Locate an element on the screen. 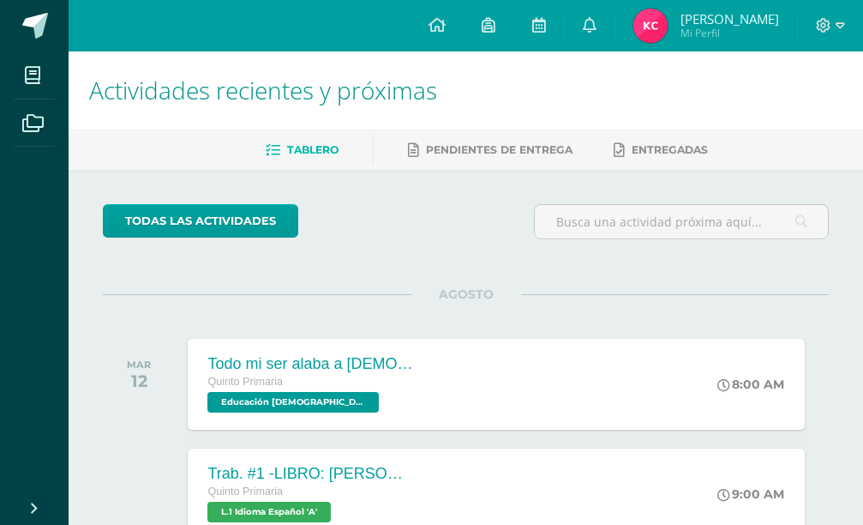 This screenshot has height=525, width=863. span: Educación Cristiana 'A' is located at coordinates (293, 402).